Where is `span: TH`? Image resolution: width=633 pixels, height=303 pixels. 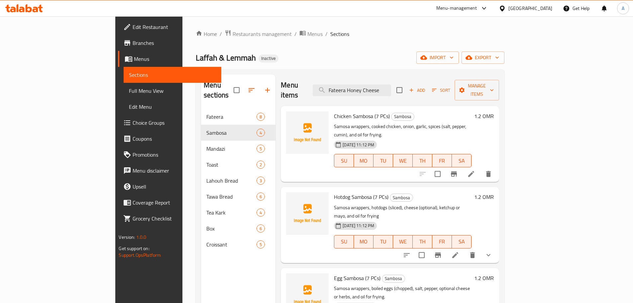 span: TH is located at coordinates (423, 241).